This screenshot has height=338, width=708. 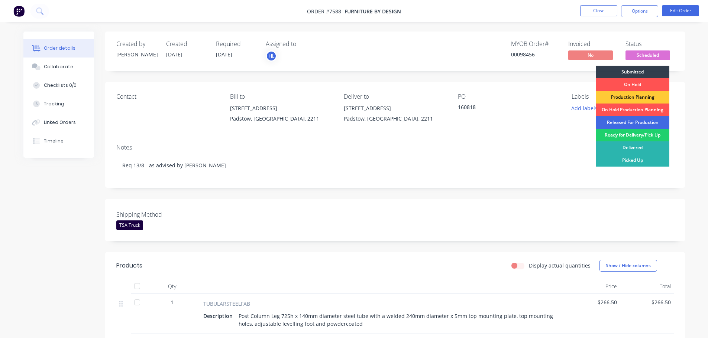 I want to click on img: Factory, so click(x=19, y=11).